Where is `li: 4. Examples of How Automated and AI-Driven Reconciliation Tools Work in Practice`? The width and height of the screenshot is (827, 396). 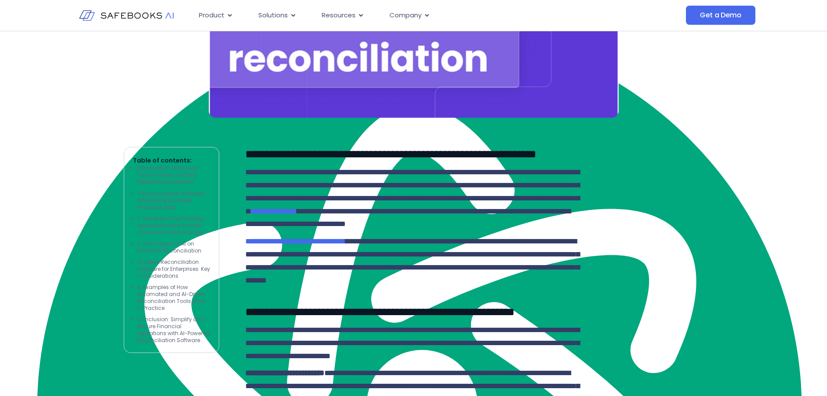 li: 4. Examples of How Automated and AI-Driven Reconciliation Tools Work in Practice is located at coordinates (174, 297).